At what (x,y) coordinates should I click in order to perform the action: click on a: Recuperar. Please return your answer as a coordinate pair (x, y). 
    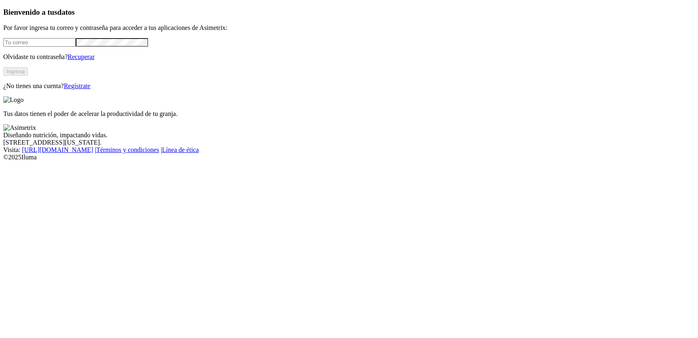
    Looking at the image, I should click on (81, 56).